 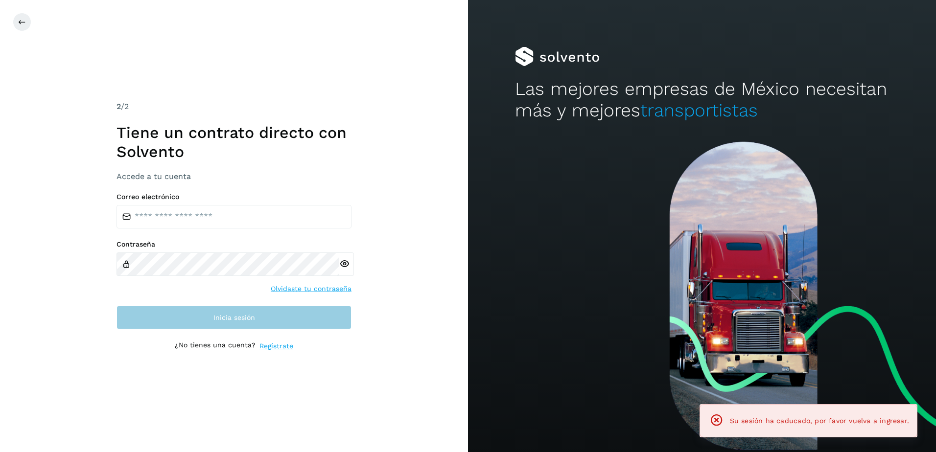 What do you see at coordinates (234, 197) in the screenshot?
I see `label: Correo electrónico` at bounding box center [234, 197].